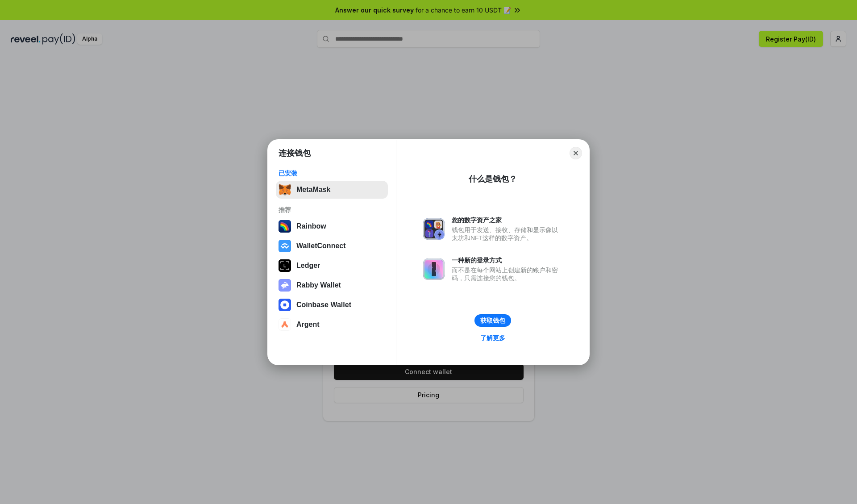  What do you see at coordinates (308, 325) in the screenshot?
I see `div: Argent` at bounding box center [308, 325].